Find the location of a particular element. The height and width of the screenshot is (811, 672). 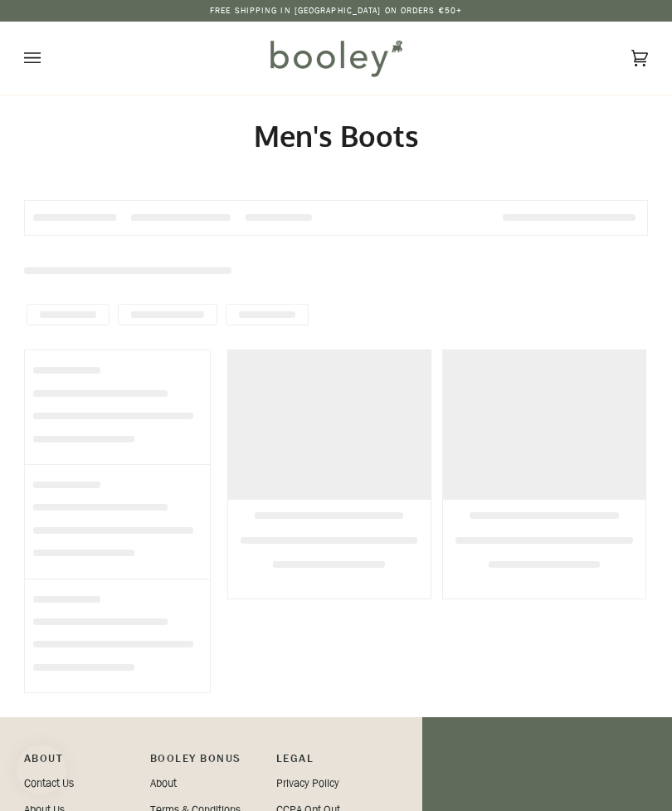

p: Pipeline_Footer Main is located at coordinates (81, 763).